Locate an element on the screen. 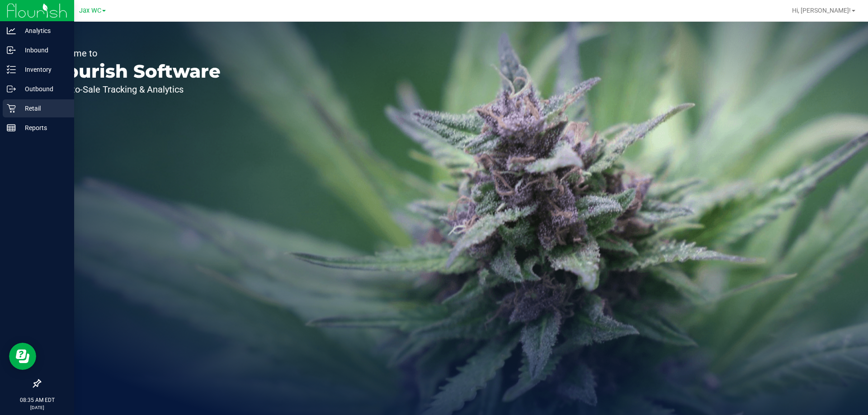  inline-svg: Inbound is located at coordinates (12, 50).